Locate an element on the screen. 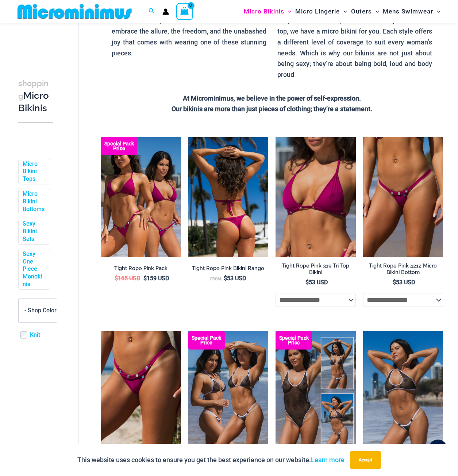 The height and width of the screenshot is (476, 458). span: Micro Bikinis is located at coordinates (264, 12).